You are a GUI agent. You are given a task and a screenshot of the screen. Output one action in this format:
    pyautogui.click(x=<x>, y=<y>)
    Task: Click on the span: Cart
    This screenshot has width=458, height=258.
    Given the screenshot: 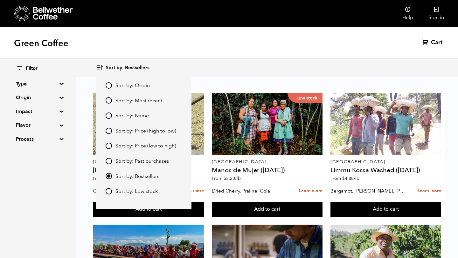 What is the action you would take?
    pyautogui.click(x=437, y=43)
    